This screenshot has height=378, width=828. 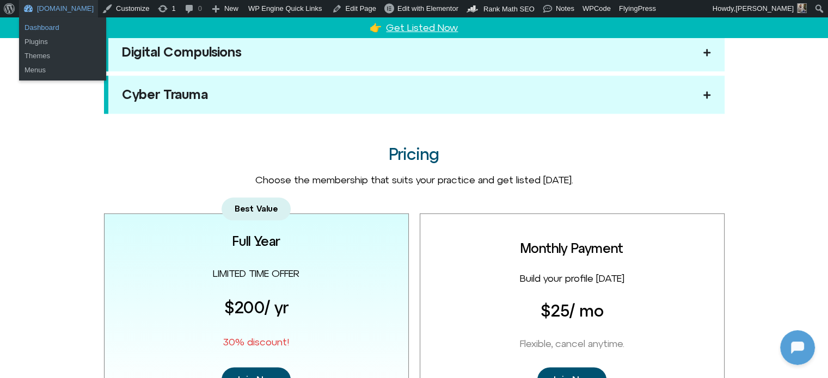 I want to click on h2: Pricing, so click(x=414, y=154).